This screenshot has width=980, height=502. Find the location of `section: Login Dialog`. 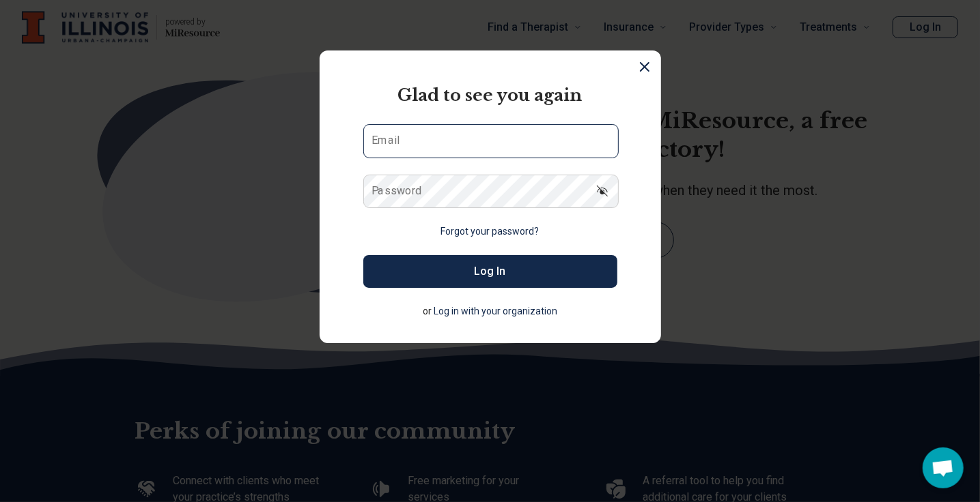

section: Login Dialog is located at coordinates (490, 197).